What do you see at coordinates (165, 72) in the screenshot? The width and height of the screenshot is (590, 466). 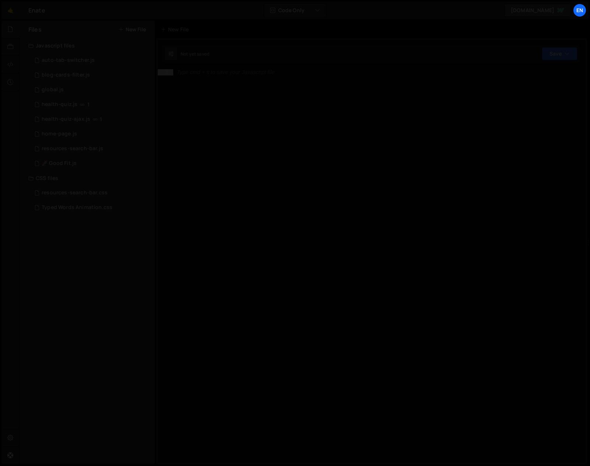 I see `div: 1` at bounding box center [165, 72].